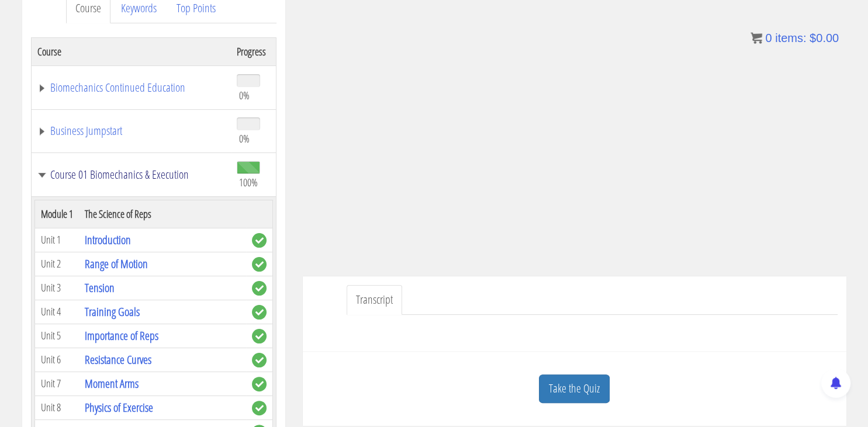 The height and width of the screenshot is (427, 868). Describe the element at coordinates (57, 407) in the screenshot. I see `td: Unit 8` at that location.